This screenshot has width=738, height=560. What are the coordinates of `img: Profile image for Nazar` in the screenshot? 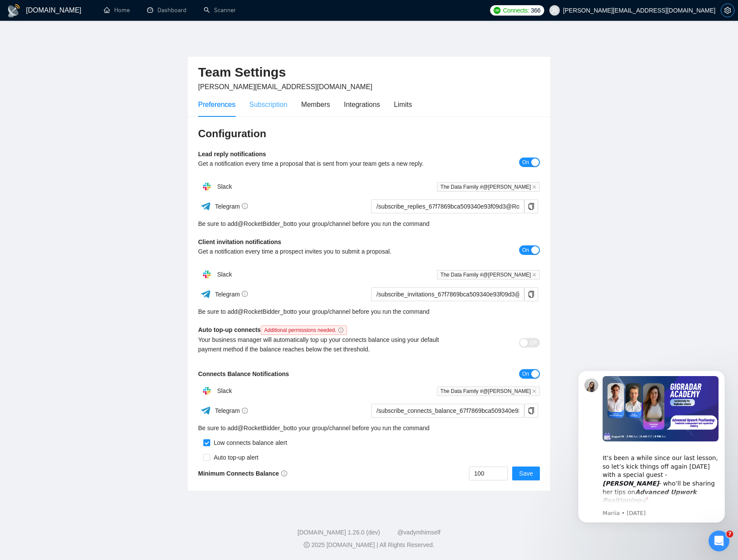 It's located at (126, 23).